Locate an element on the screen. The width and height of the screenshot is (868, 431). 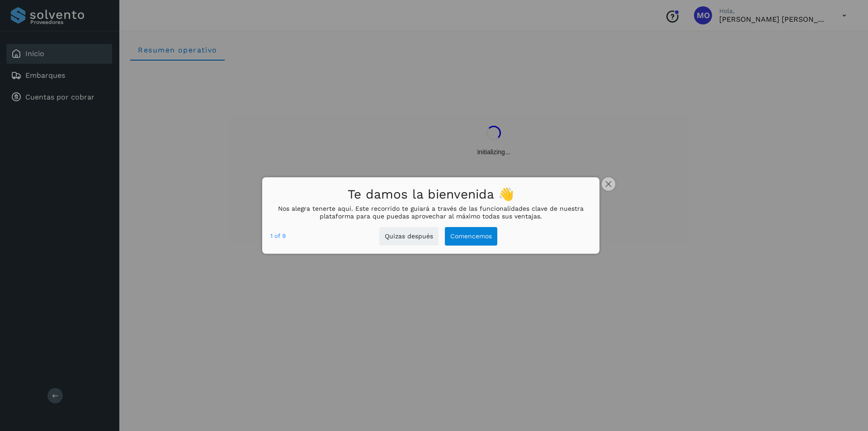
button: Comencemos is located at coordinates (470, 236).